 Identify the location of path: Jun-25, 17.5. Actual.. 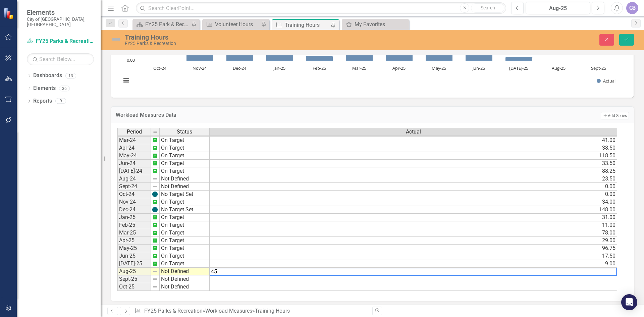
(479, 57).